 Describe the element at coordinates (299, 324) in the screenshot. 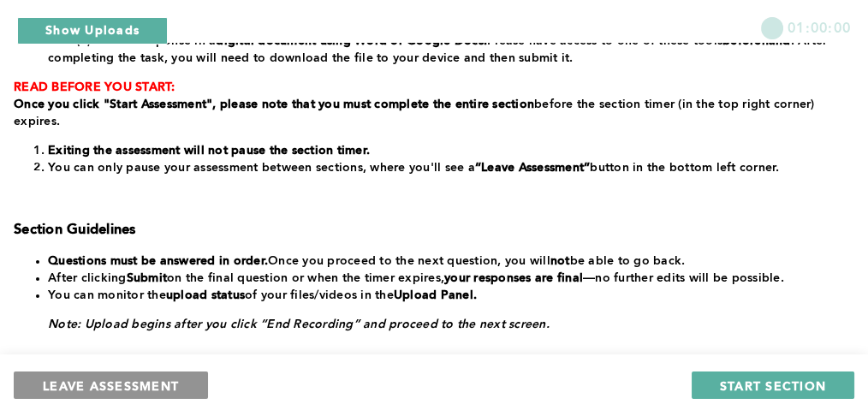

I see `em: Note: Upload begins after you click “End Recording” and proceed to the next screen.` at that location.